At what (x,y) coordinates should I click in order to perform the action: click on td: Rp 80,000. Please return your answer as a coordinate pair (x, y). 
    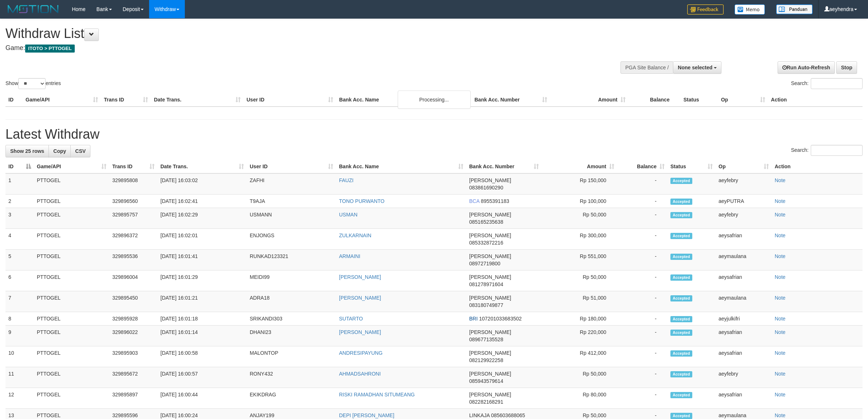
    Looking at the image, I should click on (579, 398).